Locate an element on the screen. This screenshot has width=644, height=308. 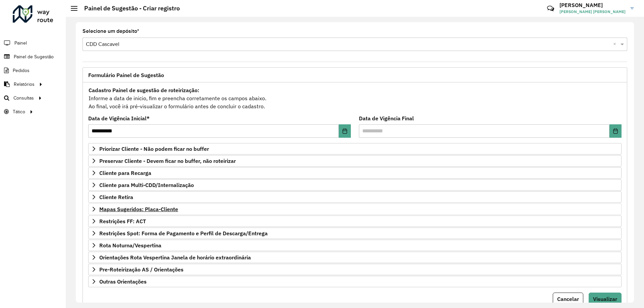
span: Outras Orientações is located at coordinates (123, 282).